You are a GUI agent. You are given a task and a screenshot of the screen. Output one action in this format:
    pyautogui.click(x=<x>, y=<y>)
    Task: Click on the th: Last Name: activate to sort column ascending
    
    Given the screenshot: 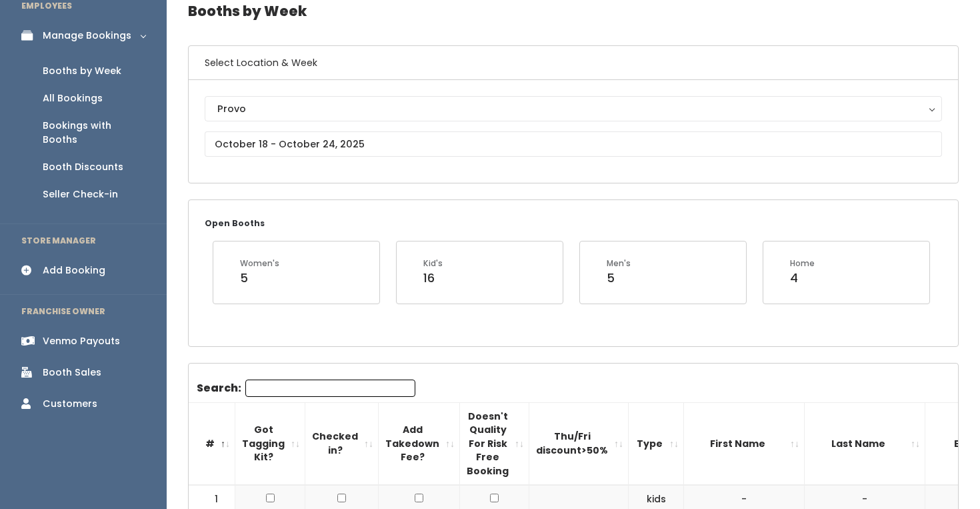 What is the action you would take?
    pyautogui.click(x=865, y=443)
    